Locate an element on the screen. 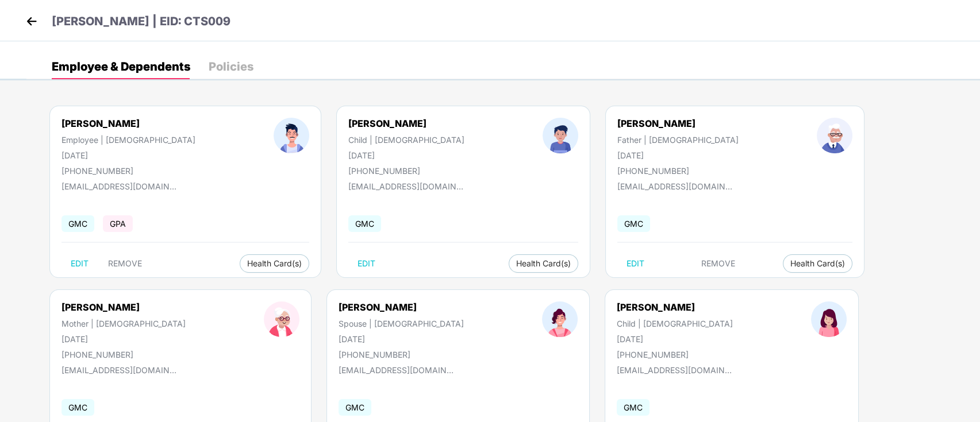 This screenshot has width=980, height=422. span: GPA is located at coordinates (118, 224).